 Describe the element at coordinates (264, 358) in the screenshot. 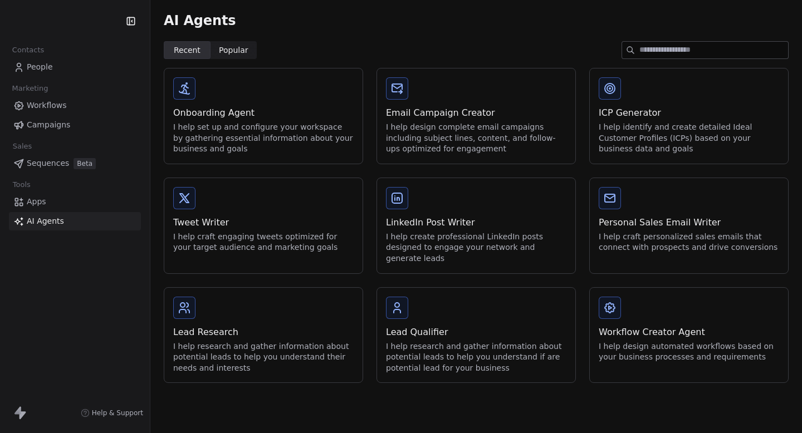

I see `div: I help research and gather information about potential leads to help you understand their needs a...` at that location.